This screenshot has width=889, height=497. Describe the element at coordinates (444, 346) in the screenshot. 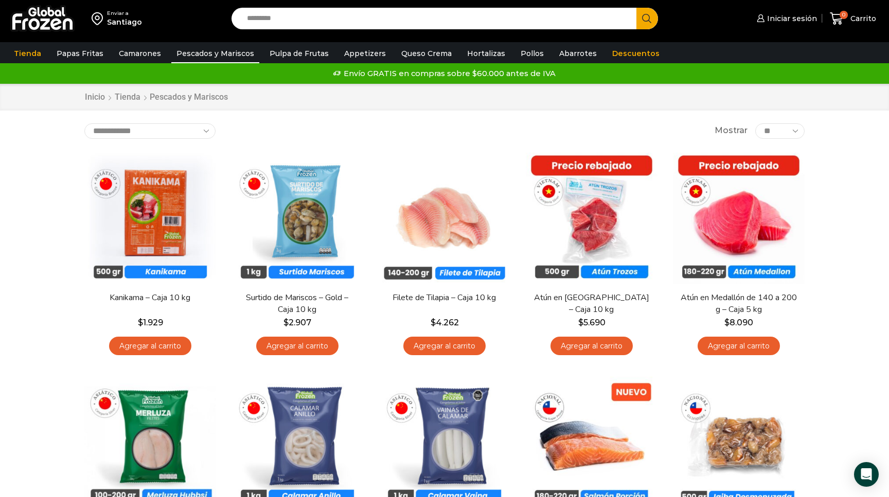

I see `a: Agregar al carrito: “Filete de Tilapia - Caja 10 kg”` at that location.